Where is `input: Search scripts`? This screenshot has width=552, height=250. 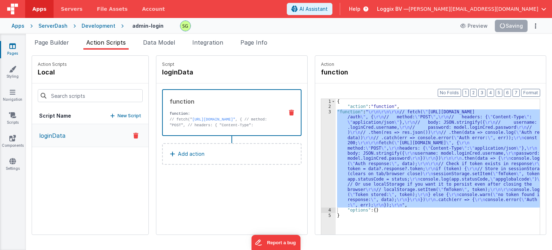
input: Search scripts is located at coordinates (90, 96).